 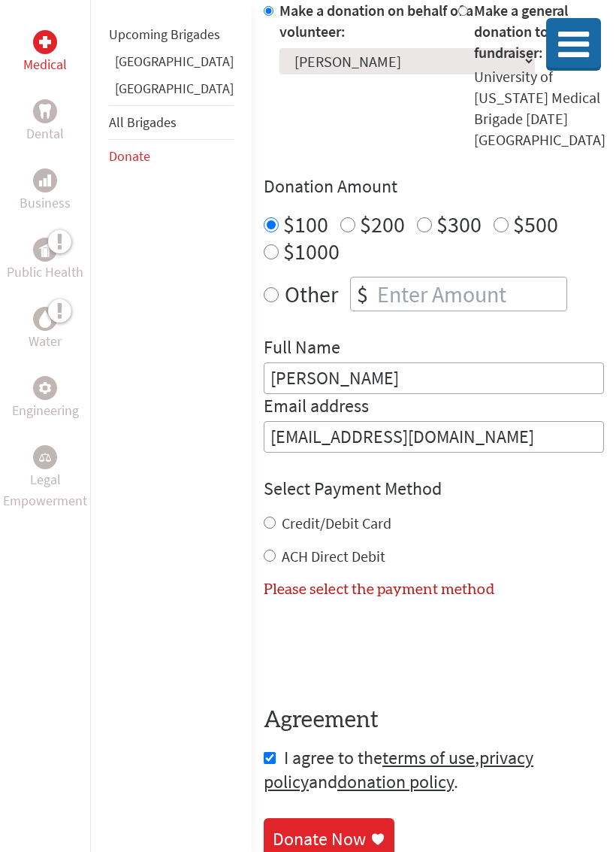 What do you see at coordinates (334, 555) in the screenshot?
I see `label: ACH Direct Debit` at bounding box center [334, 555].